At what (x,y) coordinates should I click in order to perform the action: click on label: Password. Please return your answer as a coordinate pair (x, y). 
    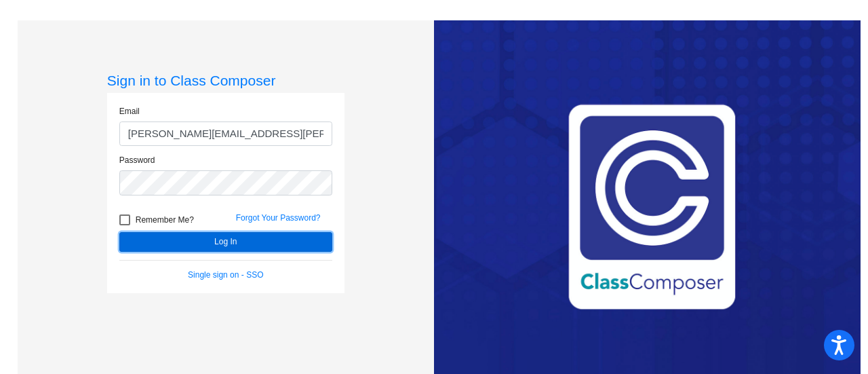
    Looking at the image, I should click on (137, 160).